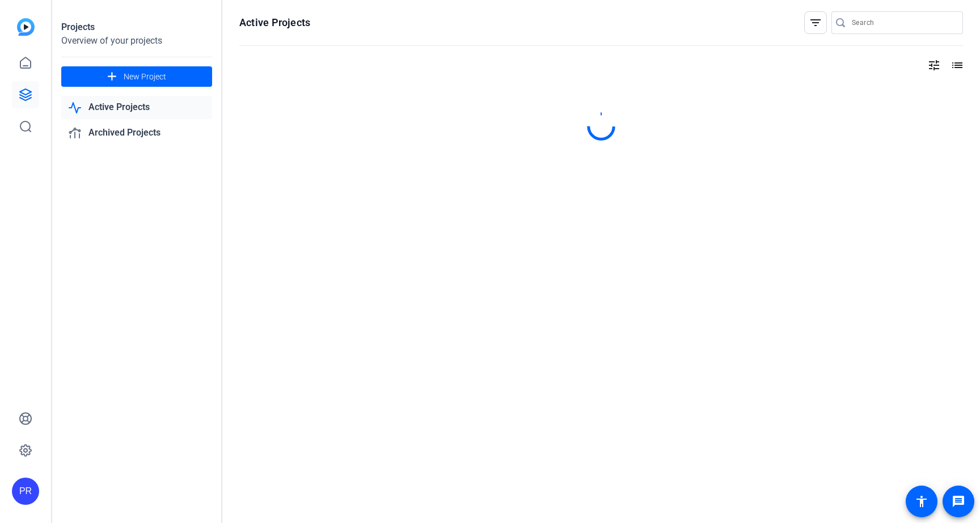  I want to click on span: New Project, so click(145, 76).